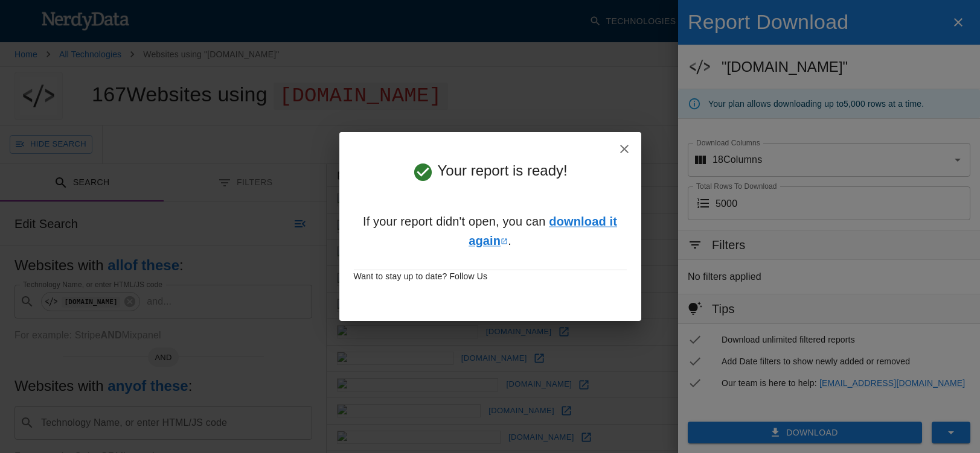  Describe the element at coordinates (490, 231) in the screenshot. I see `h6: If your report didn't open, you can .` at that location.